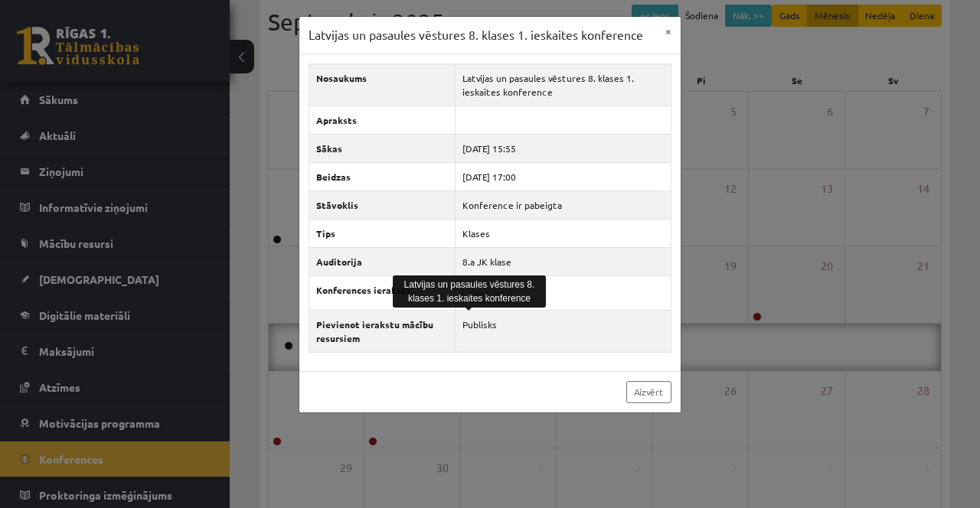 This screenshot has width=980, height=508. Describe the element at coordinates (382, 233) in the screenshot. I see `th: Tips` at that location.